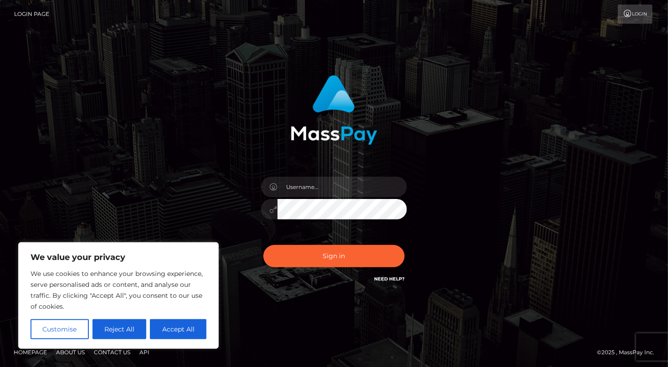 This screenshot has height=367, width=668. I want to click on a: Contact Us, so click(112, 352).